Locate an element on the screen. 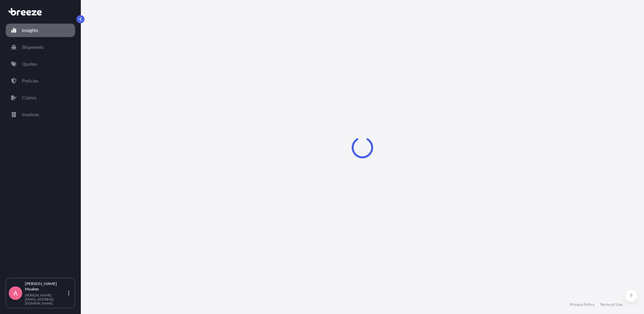 This screenshot has height=314, width=644. a: Privacy Policy is located at coordinates (582, 305).